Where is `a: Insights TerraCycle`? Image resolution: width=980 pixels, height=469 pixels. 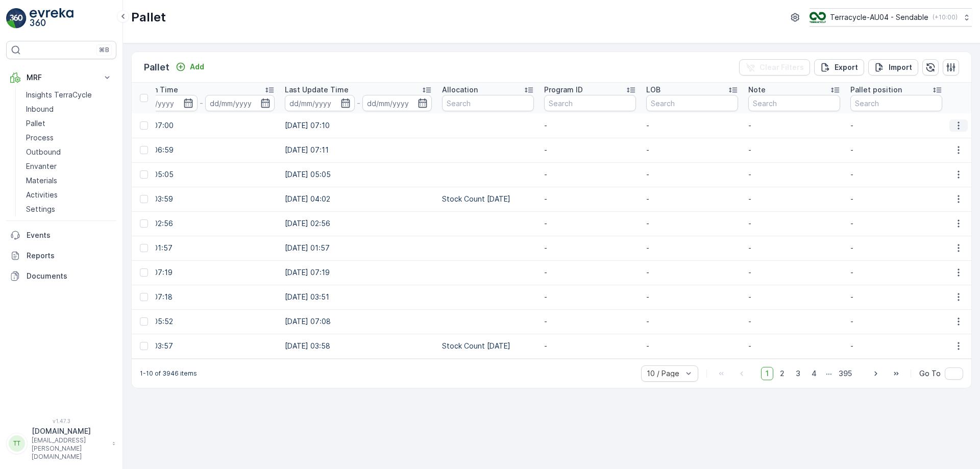 a: Insights TerraCycle is located at coordinates (69, 95).